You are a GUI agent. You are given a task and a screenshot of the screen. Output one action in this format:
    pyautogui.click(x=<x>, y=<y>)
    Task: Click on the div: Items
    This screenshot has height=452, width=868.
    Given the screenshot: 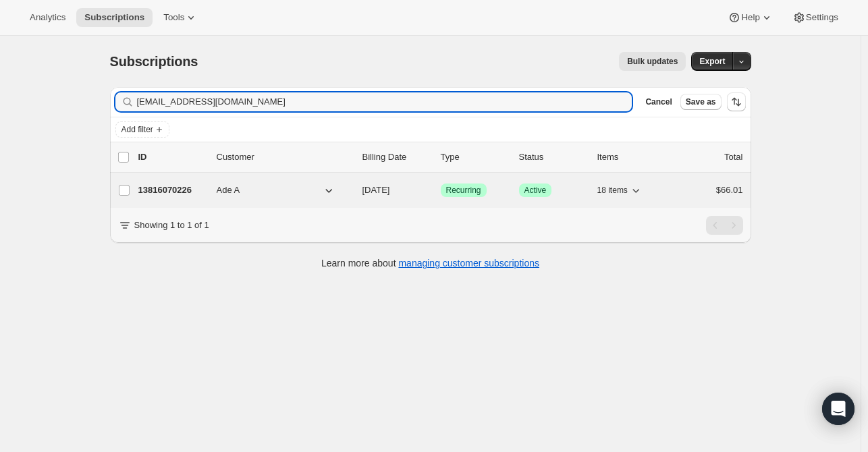 What is the action you would take?
    pyautogui.click(x=631, y=158)
    